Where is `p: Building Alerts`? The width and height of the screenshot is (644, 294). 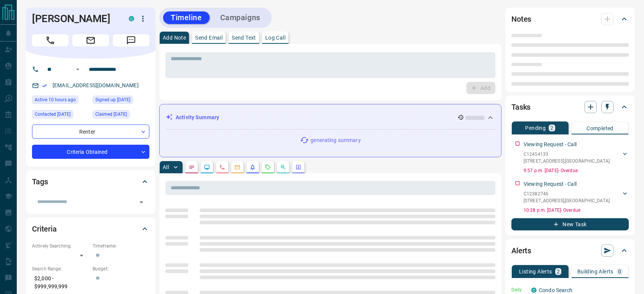
p: Building Alerts is located at coordinates (595, 271).